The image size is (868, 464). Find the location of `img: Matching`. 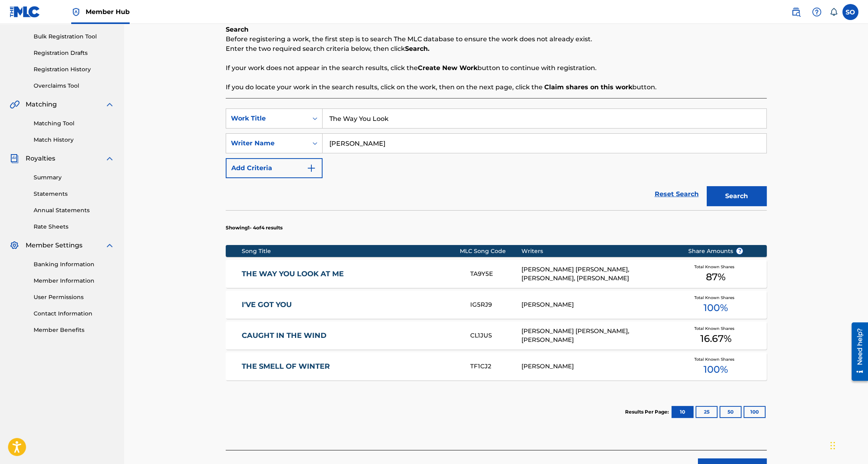

img: Matching is located at coordinates (14, 105).